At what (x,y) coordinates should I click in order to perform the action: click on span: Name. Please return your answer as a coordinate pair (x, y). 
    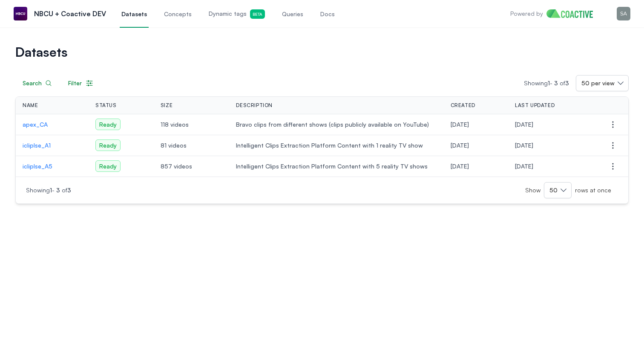
    Looking at the image, I should click on (30, 105).